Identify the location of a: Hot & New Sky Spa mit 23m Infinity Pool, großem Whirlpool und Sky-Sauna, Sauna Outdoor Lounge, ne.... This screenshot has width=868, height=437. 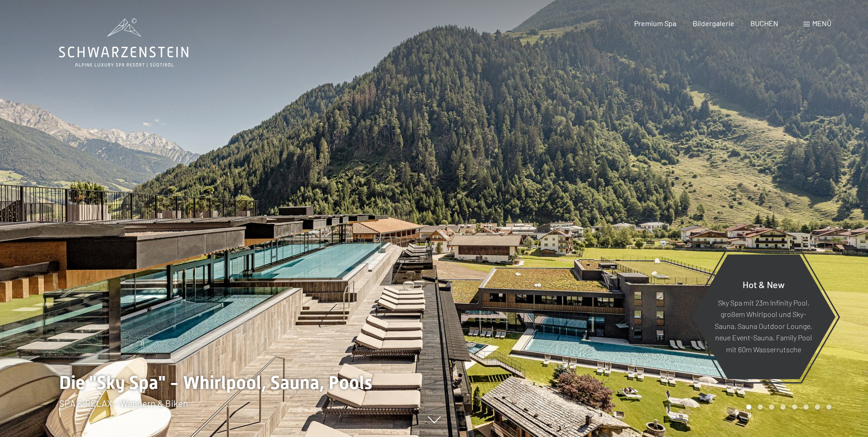
(763, 316).